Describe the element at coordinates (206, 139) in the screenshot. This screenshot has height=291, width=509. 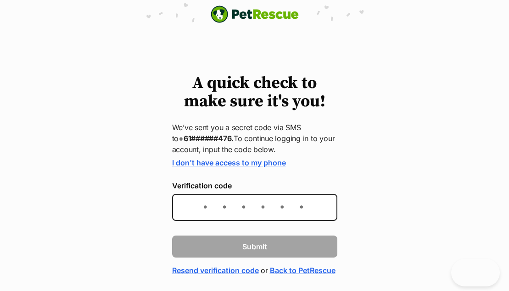
I see `strong: +61######476.` at that location.